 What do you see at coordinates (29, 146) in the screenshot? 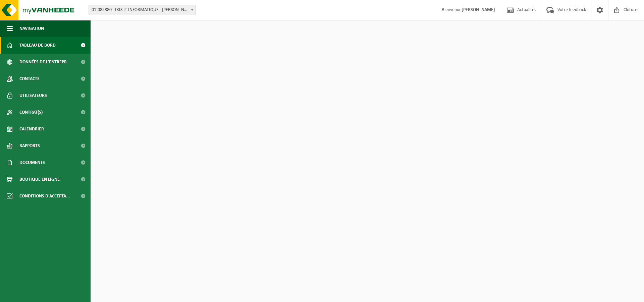
I see `span: Rapports` at bounding box center [29, 146].